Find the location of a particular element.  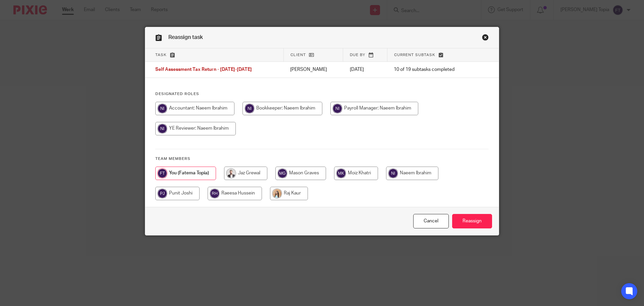

span: Current subtask is located at coordinates (415, 55).